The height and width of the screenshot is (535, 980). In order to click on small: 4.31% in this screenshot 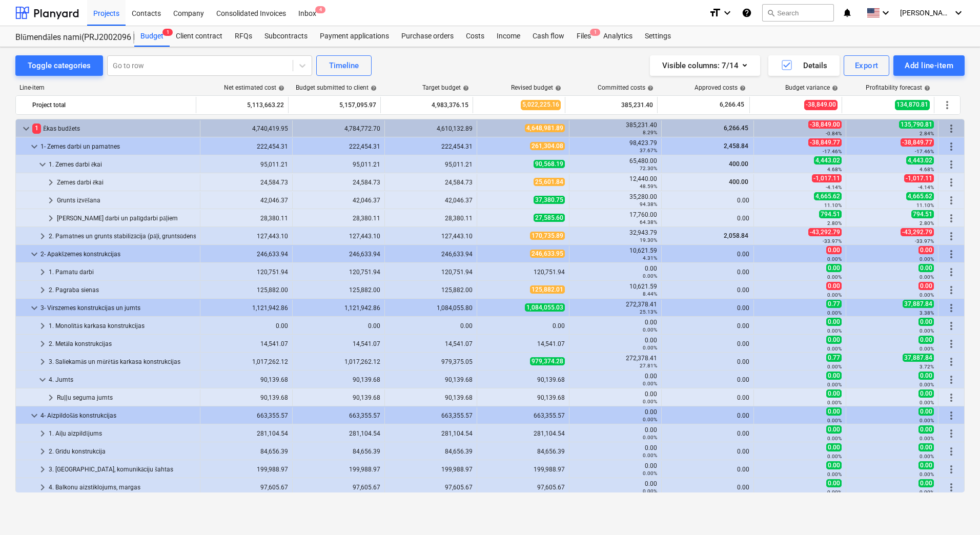, I will do `click(650, 258)`.